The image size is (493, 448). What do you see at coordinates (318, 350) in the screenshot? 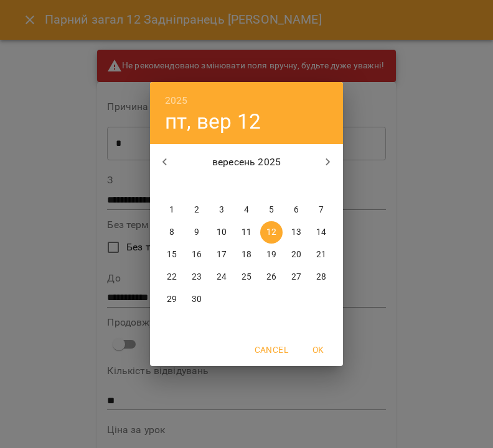
I see `span: OK` at bounding box center [318, 350].